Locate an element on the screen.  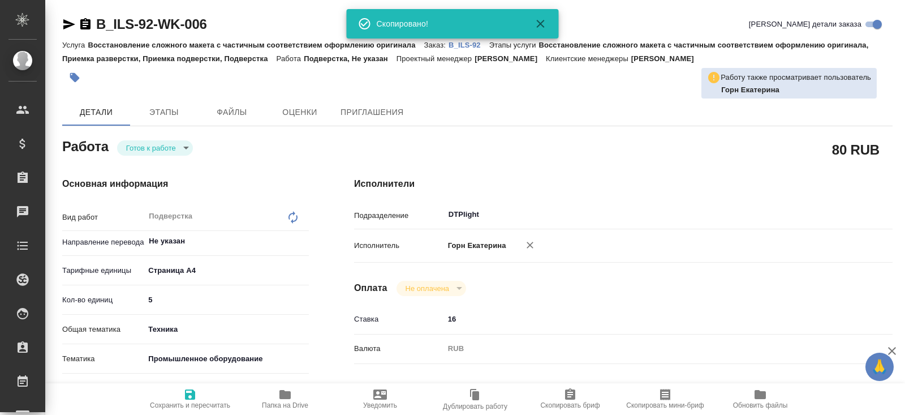
p: Подразделение is located at coordinates (399, 216).